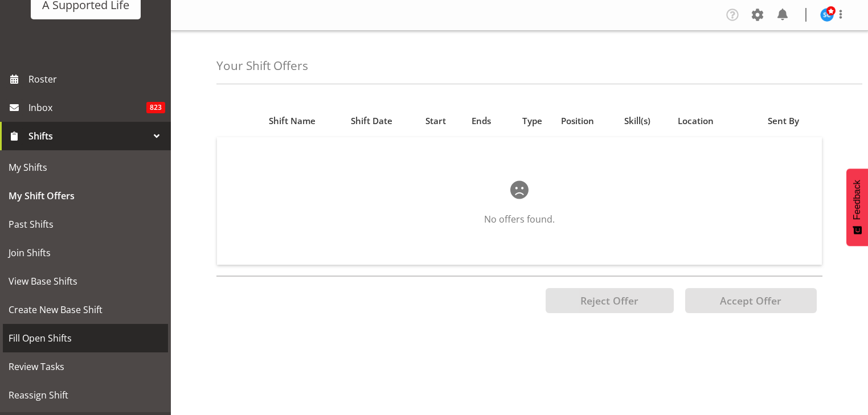 This screenshot has height=415, width=868. What do you see at coordinates (85, 196) in the screenshot?
I see `a: My Shift Offers` at bounding box center [85, 196].